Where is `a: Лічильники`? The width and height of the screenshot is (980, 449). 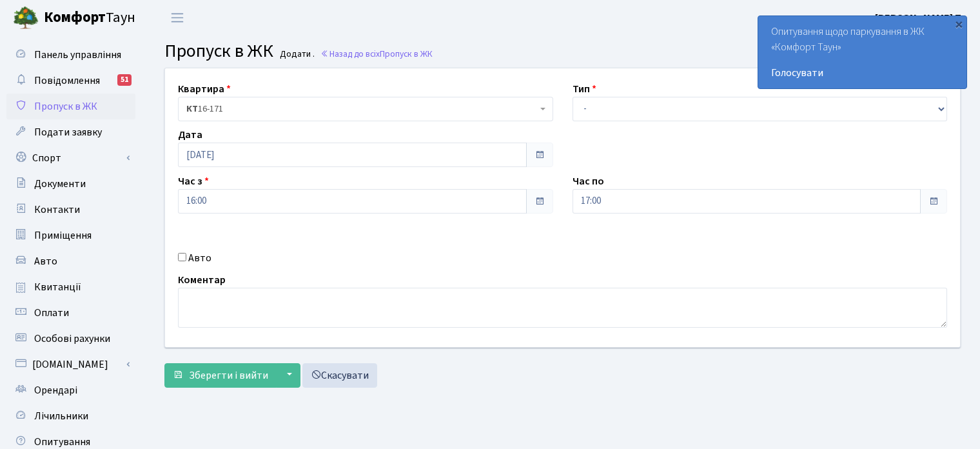
a: Лічильники is located at coordinates (71, 416).